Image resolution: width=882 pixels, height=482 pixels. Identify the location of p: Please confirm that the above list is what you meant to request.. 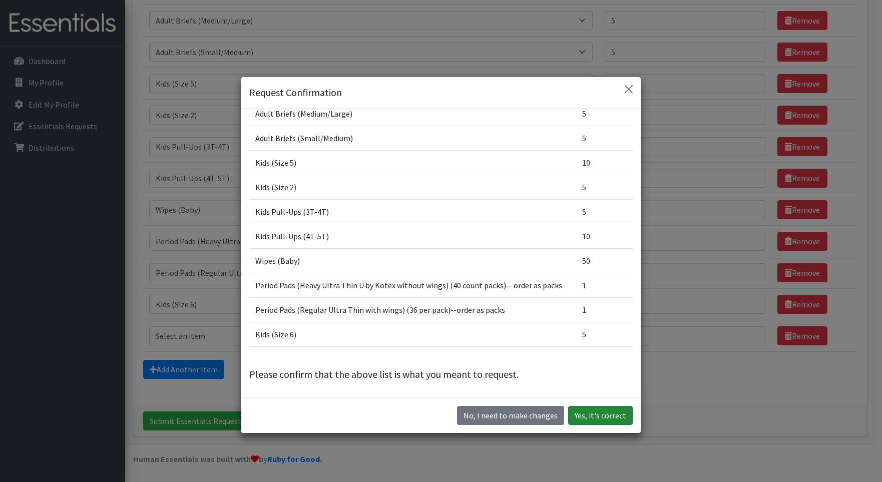
(441, 374).